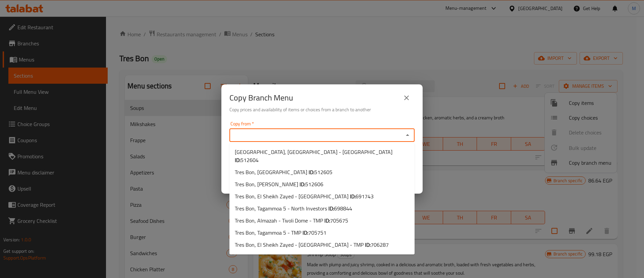 The image size is (644, 278). I want to click on span: Tres Bon, Tagammoa 5 - North Investors, so click(293, 208).